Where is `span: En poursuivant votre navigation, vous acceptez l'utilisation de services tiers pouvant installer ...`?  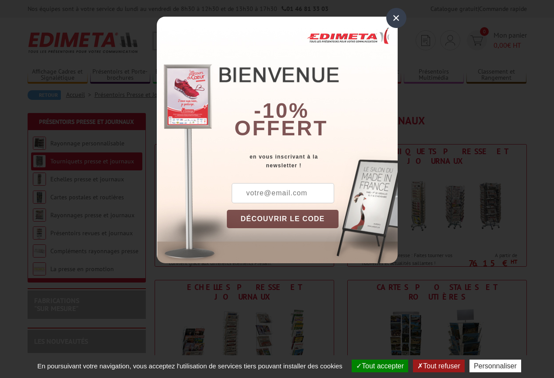 span: En poursuivant votre navigation, vous acceptez l'utilisation de services tiers pouvant installer ... is located at coordinates (190, 366).